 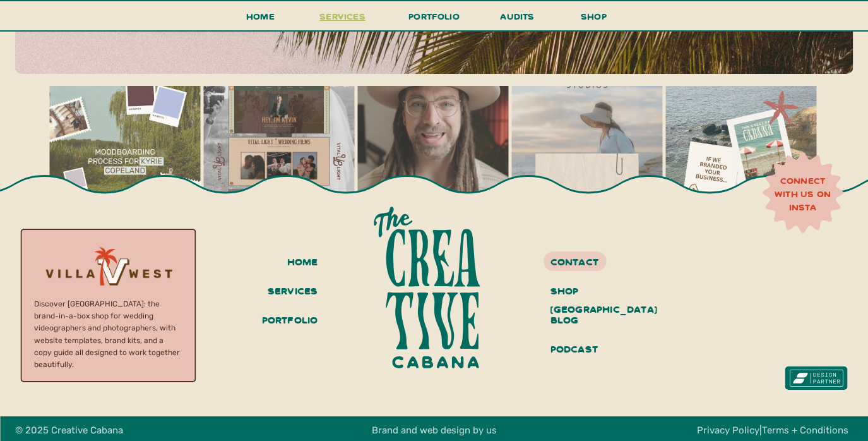 What do you see at coordinates (434, 430) in the screenshot?
I see `h3: Brand and web design by us` at bounding box center [434, 430].